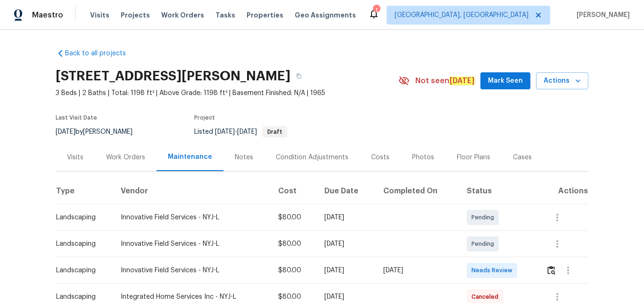  I want to click on span: Geo Assignments, so click(326, 15).